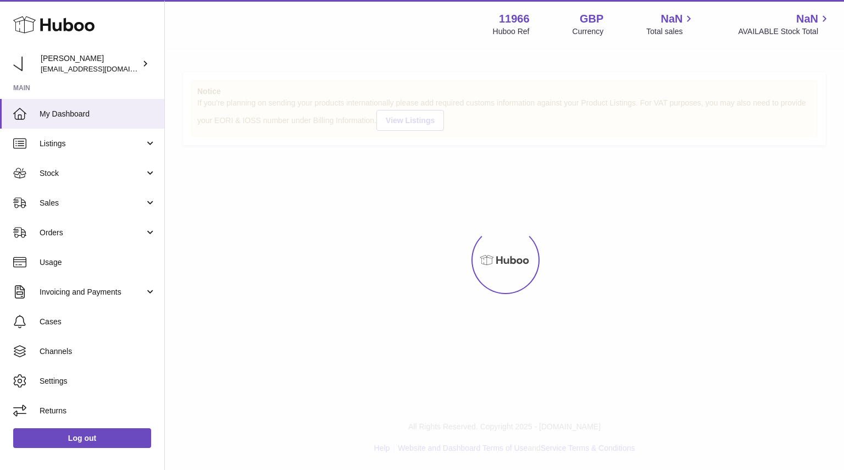  I want to click on span: Listings, so click(92, 143).